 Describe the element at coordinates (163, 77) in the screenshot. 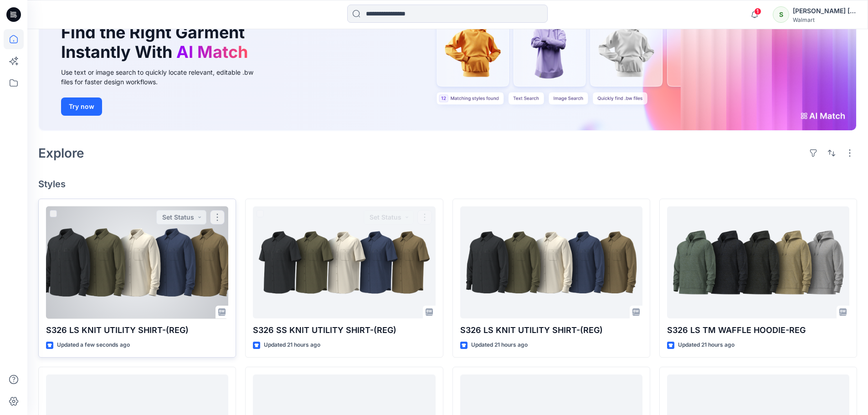

I see `div: Use text or image search to quickly locate relevant, editable .bw files for faster design workflows.` at that location.